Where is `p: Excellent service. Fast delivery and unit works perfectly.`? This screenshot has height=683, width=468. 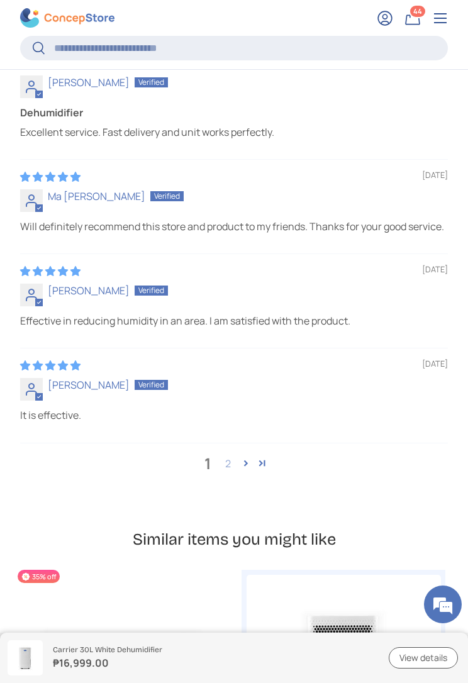
p: Excellent service. Fast delivery and unit works perfectly. is located at coordinates (234, 132).